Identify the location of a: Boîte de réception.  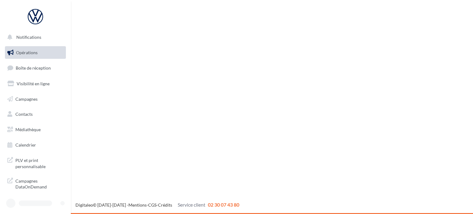
(35, 68).